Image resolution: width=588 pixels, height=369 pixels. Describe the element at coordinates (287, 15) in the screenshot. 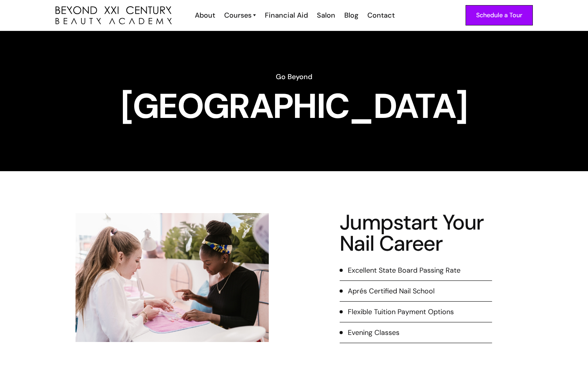

I see `div: Financial Aid` at that location.